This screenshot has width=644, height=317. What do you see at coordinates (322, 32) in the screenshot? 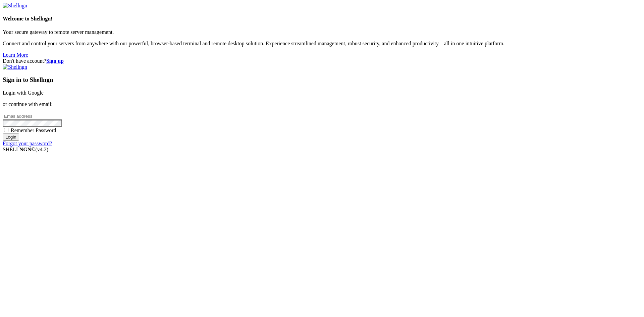
I see `p: Your secure gateway to remote server management.` at bounding box center [322, 32].